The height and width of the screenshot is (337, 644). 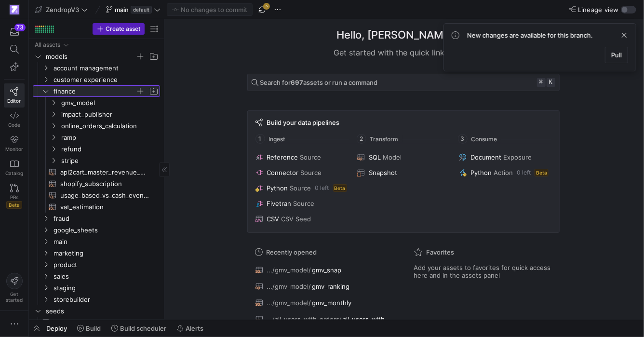 I want to click on a: Monitor, so click(x=14, y=144).